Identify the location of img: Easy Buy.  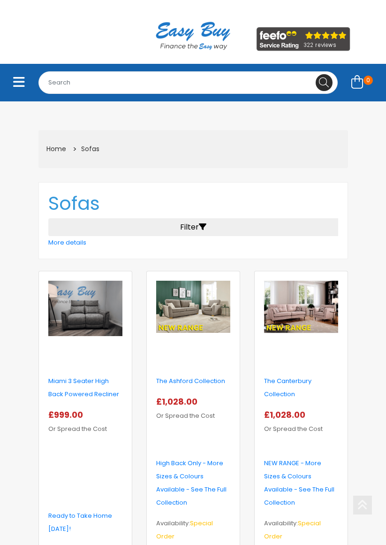
(193, 36).